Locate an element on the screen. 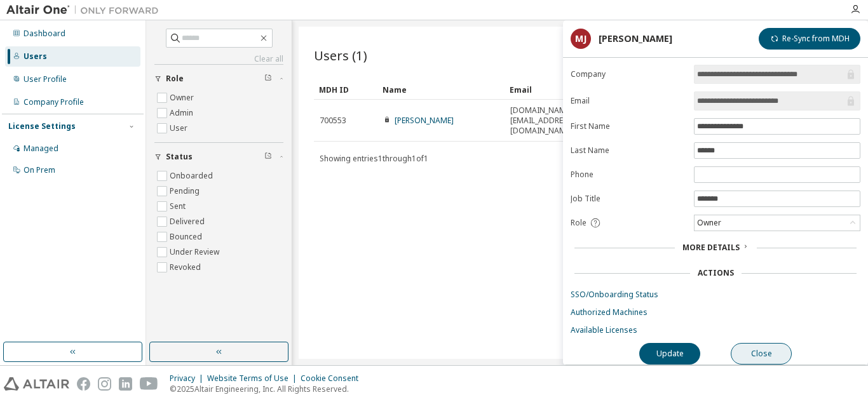 The height and width of the screenshot is (402, 868). div: Users is located at coordinates (35, 56).